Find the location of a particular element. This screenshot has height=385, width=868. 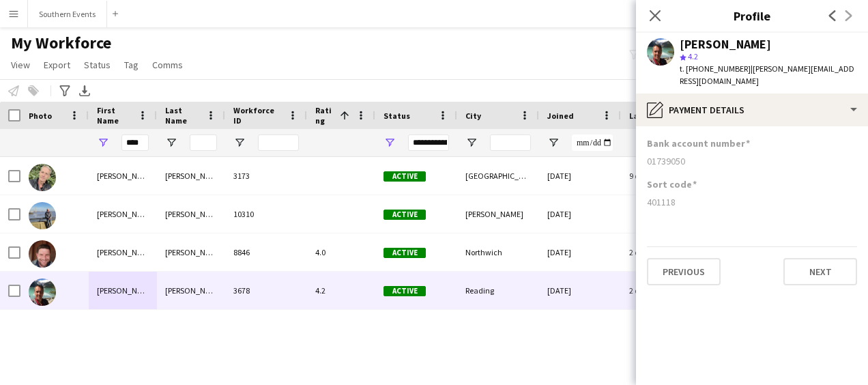

button: Previous is located at coordinates (684, 272).